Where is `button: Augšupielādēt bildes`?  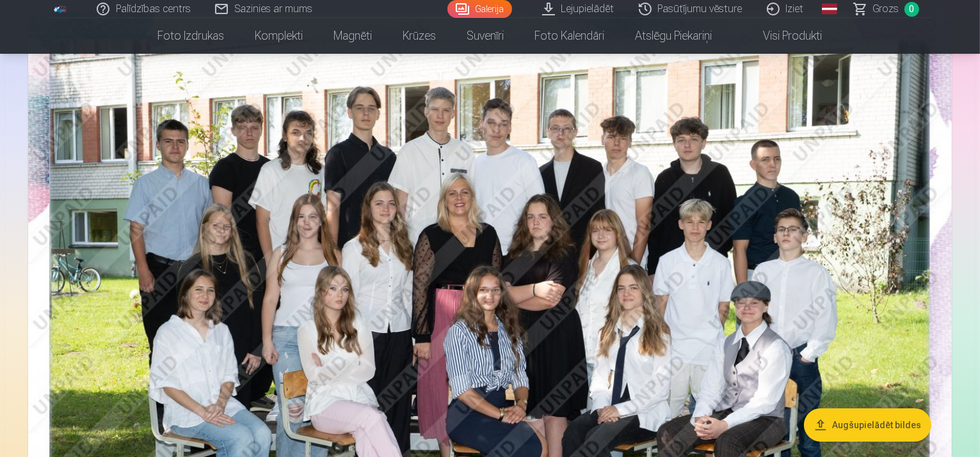 button: Augšupielādēt bildes is located at coordinates (868, 424).